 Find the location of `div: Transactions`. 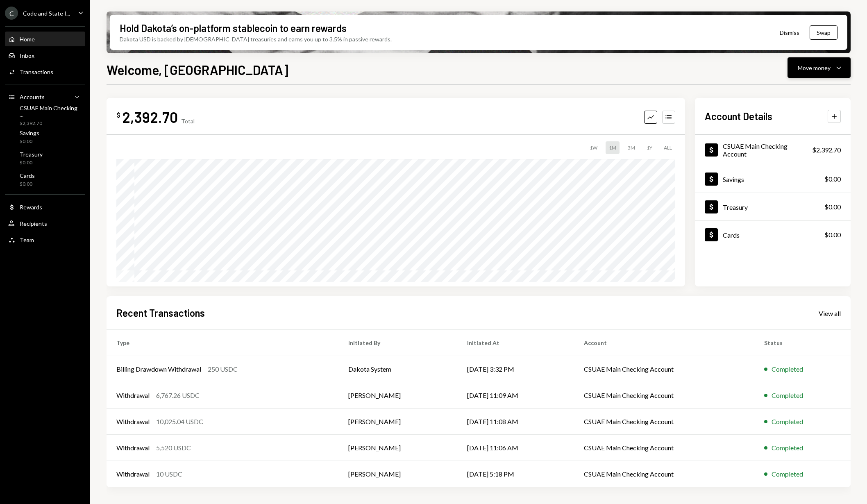

div: Transactions is located at coordinates (37, 71).